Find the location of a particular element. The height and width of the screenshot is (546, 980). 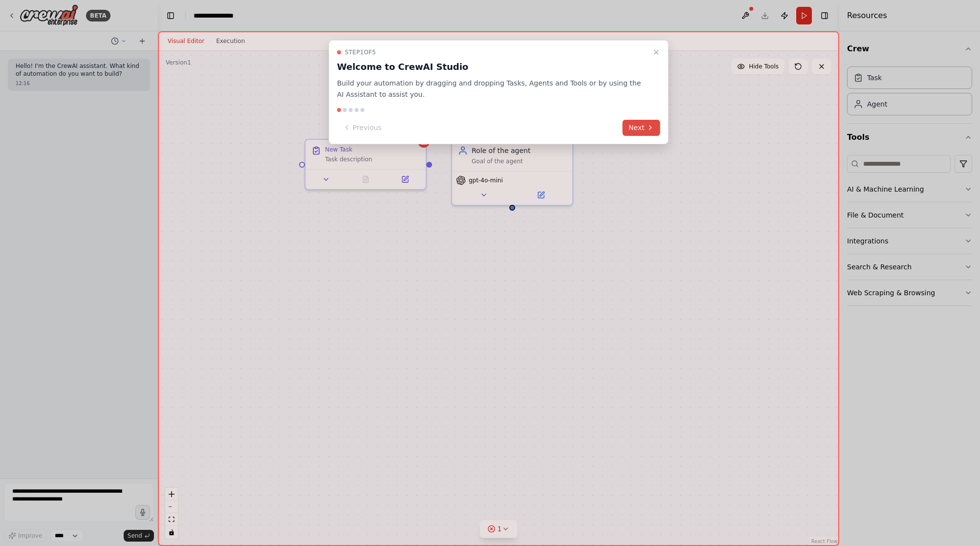

p: Build your automation by dragging and dropping Tasks, Agents and Tools or by using the AI Assista... is located at coordinates (493, 89).